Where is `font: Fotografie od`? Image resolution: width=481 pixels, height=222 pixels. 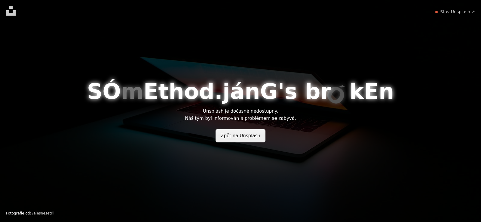
font: Fotografie od is located at coordinates (18, 213).